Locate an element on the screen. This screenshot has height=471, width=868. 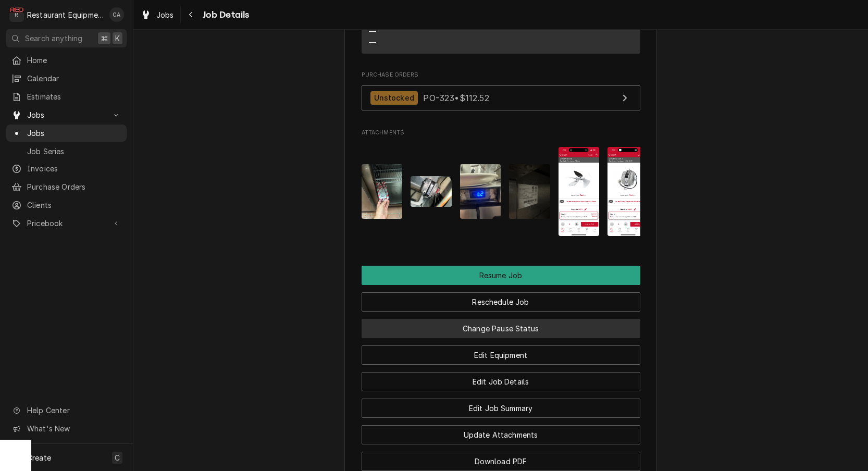
div: Attachments is located at coordinates (501, 187).